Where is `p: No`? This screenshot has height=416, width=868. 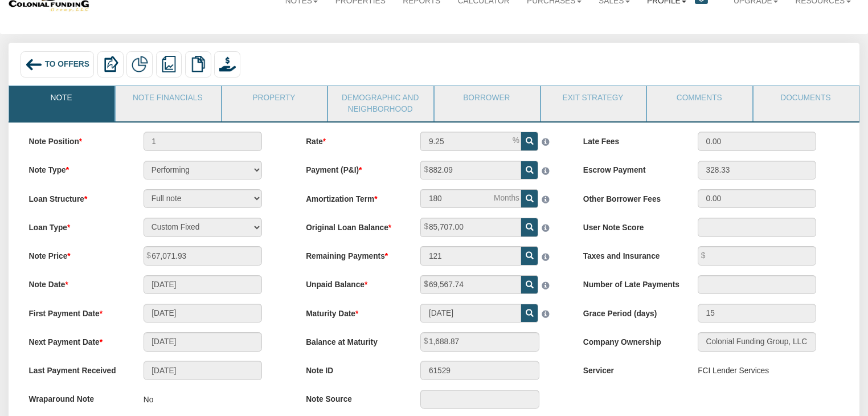
p: No is located at coordinates (149, 399).